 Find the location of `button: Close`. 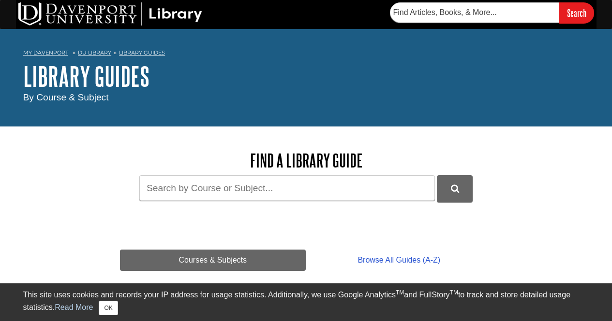

button: Close is located at coordinates (108, 308).